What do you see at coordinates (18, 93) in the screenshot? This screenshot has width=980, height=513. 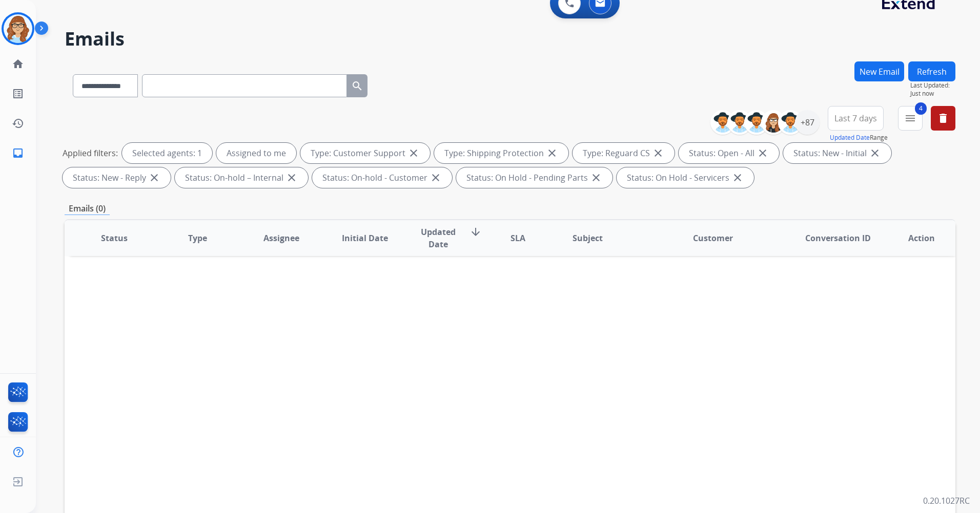 I see `mat-icon: list_alt` at bounding box center [18, 93].